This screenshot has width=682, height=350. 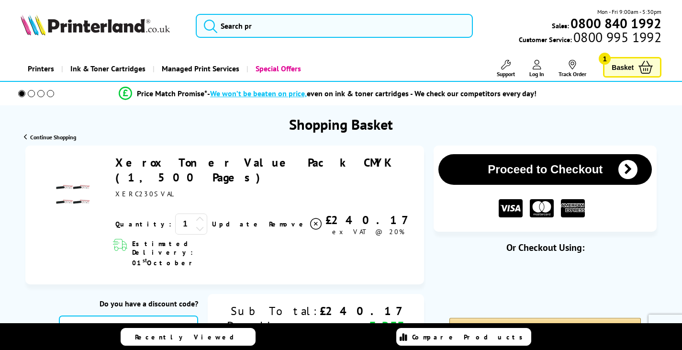 I want to click on div: Delivery:, so click(x=273, y=326).